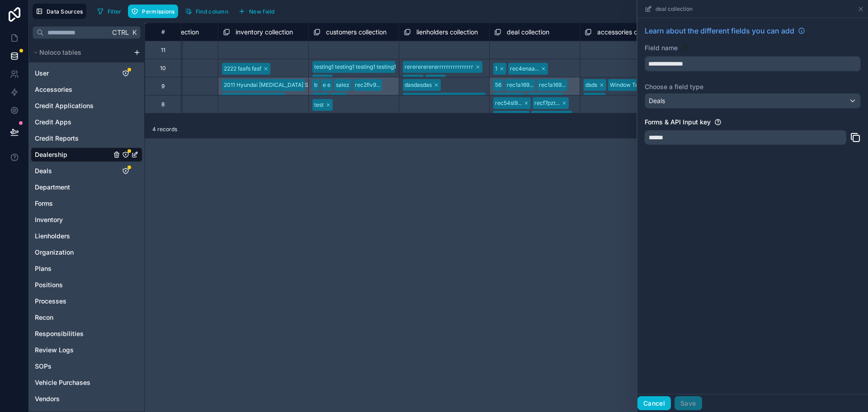 The width and height of the screenshot is (868, 412). What do you see at coordinates (439, 67) in the screenshot?
I see `div: rererererererrrrrrrrrrrrrrrr` at bounding box center [439, 67].